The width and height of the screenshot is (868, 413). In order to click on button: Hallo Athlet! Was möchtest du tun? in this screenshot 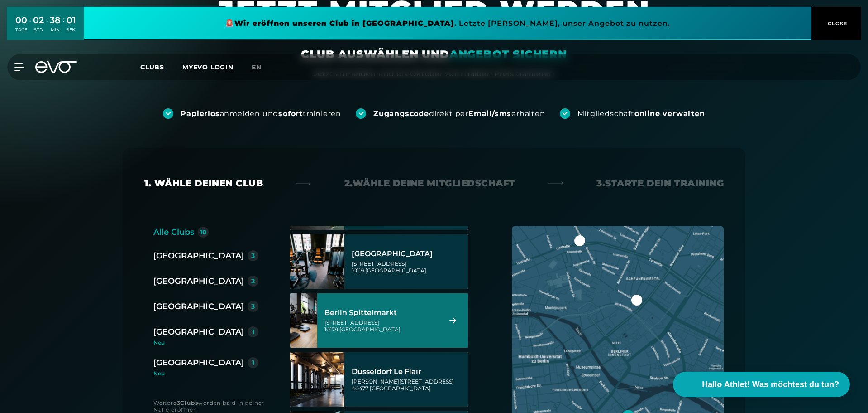, I will do `click(761, 384)`.